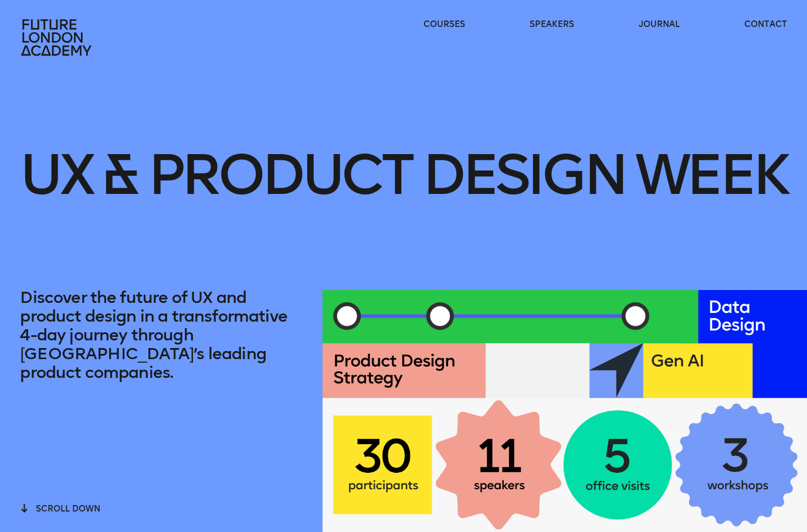  What do you see at coordinates (444, 24) in the screenshot?
I see `a: courses` at bounding box center [444, 24].